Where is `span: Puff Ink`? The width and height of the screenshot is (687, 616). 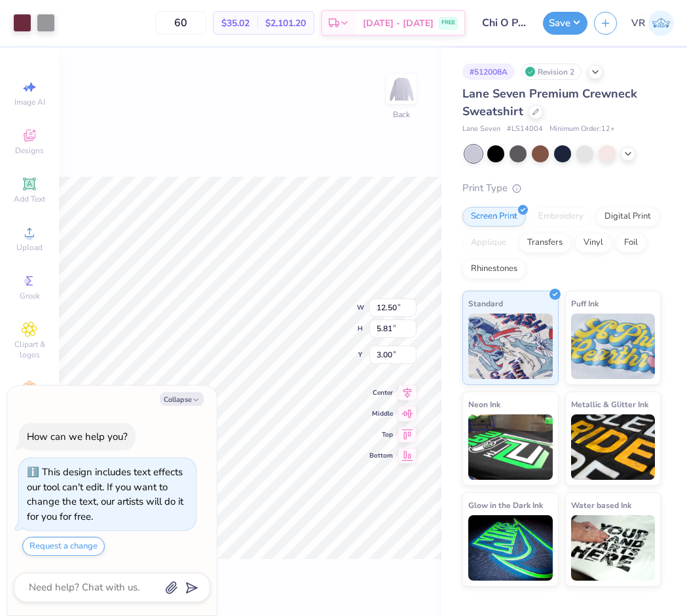
span: Puff Ink is located at coordinates (585, 303).